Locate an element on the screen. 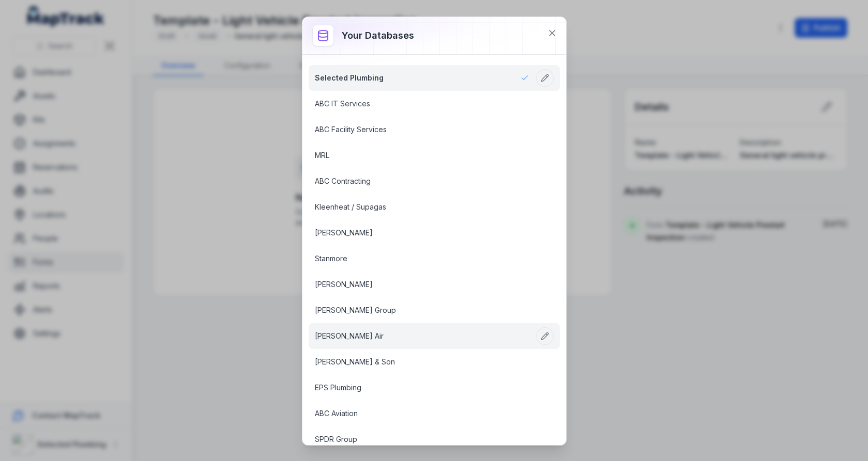  a: Stanmore is located at coordinates (422, 259).